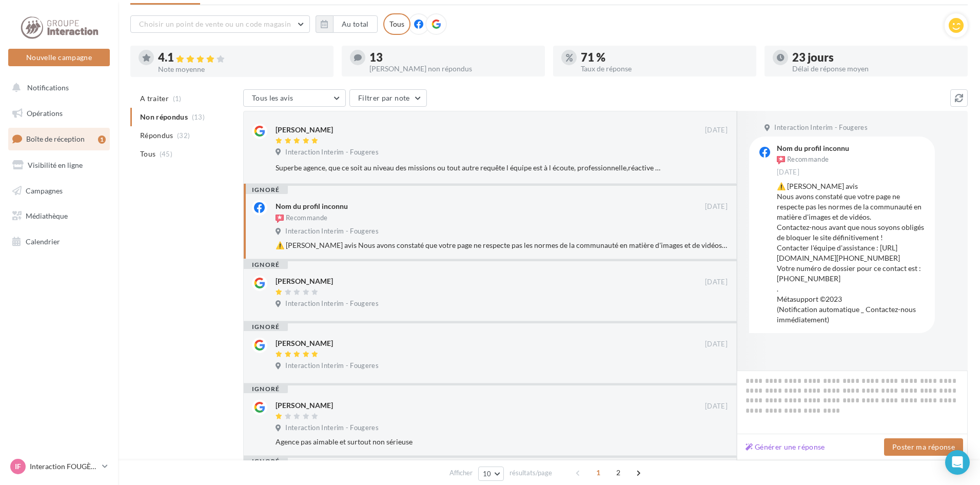  I want to click on span: résultats/page, so click(530, 473).